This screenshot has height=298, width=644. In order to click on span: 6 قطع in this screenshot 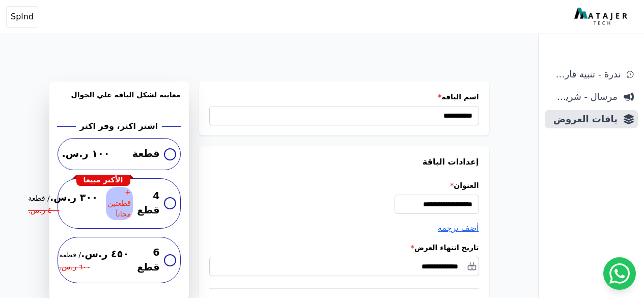, I will do `click(148, 261)`.